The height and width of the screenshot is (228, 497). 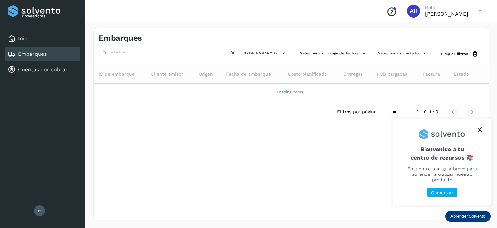 What do you see at coordinates (432, 74) in the screenshot?
I see `span: Factura` at bounding box center [432, 74].